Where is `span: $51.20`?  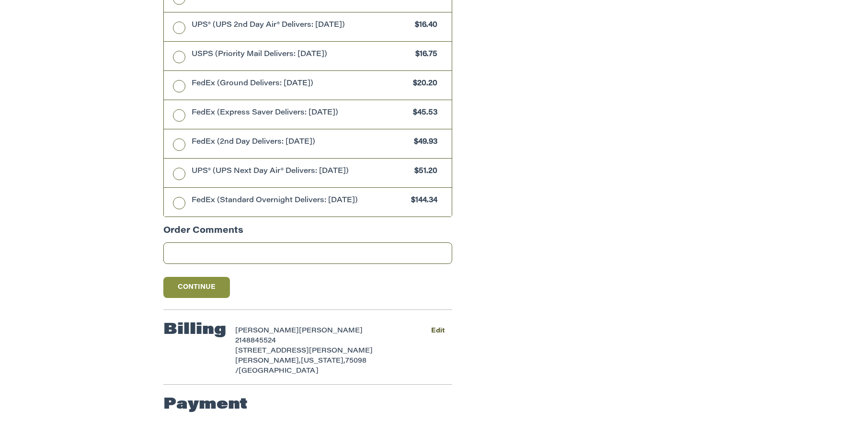
span: $51.20 is located at coordinates (424, 171).